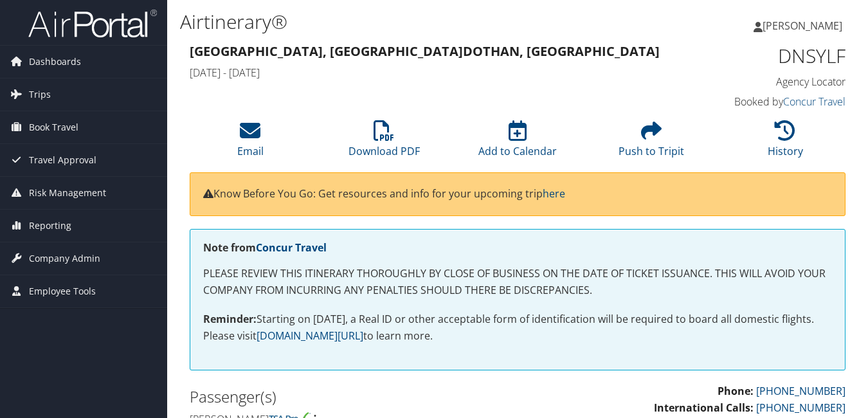 The image size is (868, 418). I want to click on a: Download PDF, so click(384, 143).